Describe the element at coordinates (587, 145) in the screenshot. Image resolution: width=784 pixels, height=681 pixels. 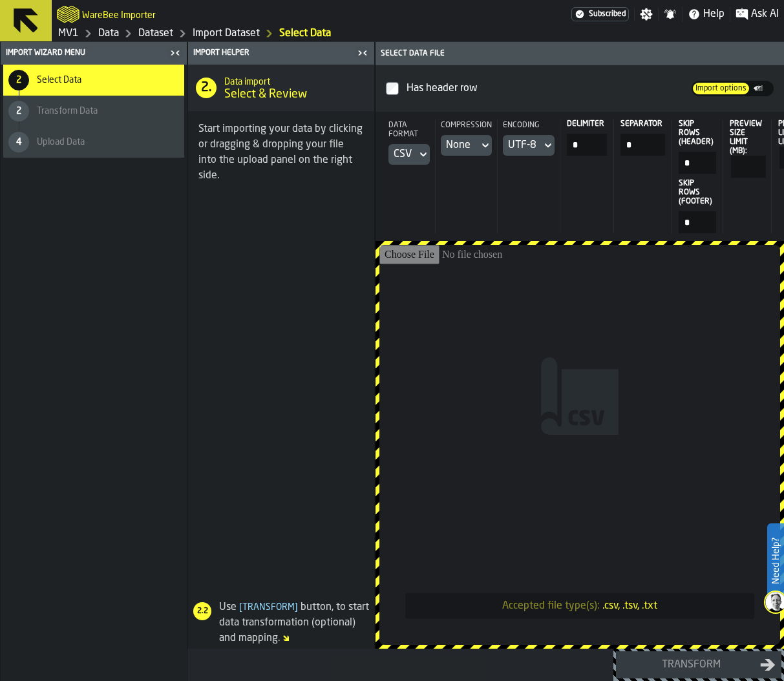
I see `input: input-value-Delimiter input-value-Delimiter` at that location.